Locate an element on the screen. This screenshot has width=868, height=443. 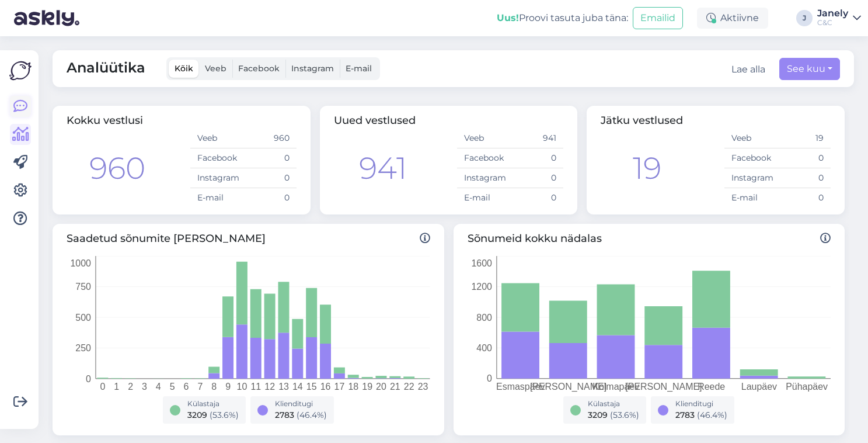
tspan: Reede is located at coordinates (711, 386).